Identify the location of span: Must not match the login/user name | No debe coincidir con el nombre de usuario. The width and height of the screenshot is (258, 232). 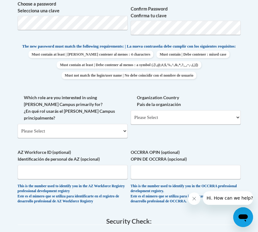
(129, 76).